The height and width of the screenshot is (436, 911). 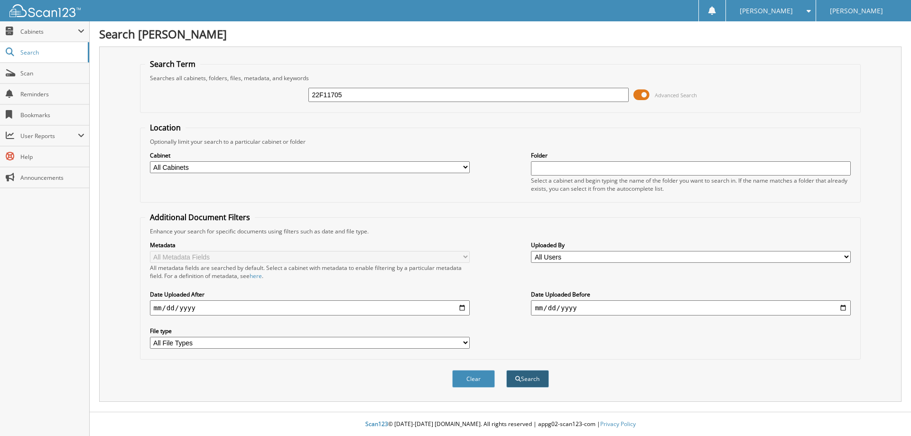 What do you see at coordinates (49, 31) in the screenshot?
I see `span: Cabinets` at bounding box center [49, 31].